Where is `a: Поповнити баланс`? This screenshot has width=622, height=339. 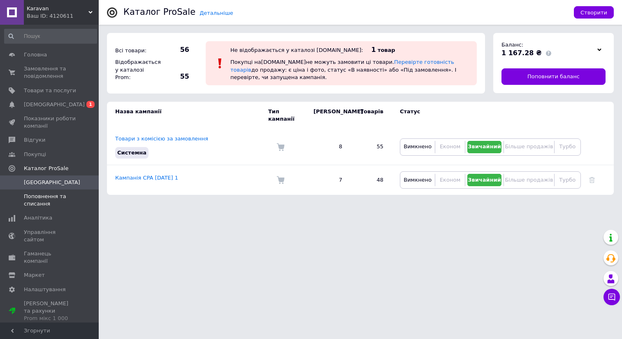
a: Поповнити баланс is located at coordinates (554, 77).